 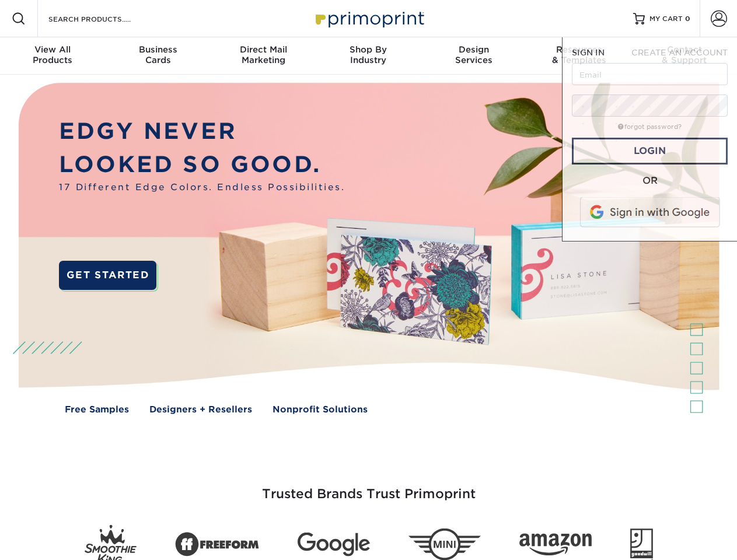 I want to click on span: CREATE AN ACCOUNT, so click(x=679, y=52).